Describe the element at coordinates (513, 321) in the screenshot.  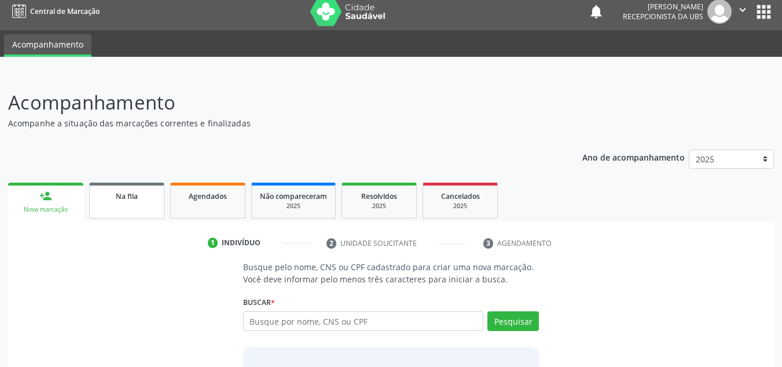
I see `button: Pesquisar` at that location.